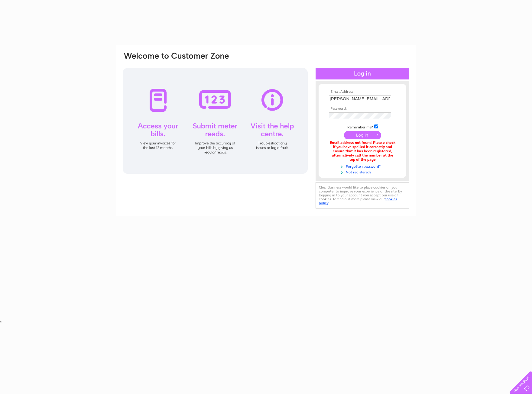  I want to click on th: Password:, so click(362, 109).